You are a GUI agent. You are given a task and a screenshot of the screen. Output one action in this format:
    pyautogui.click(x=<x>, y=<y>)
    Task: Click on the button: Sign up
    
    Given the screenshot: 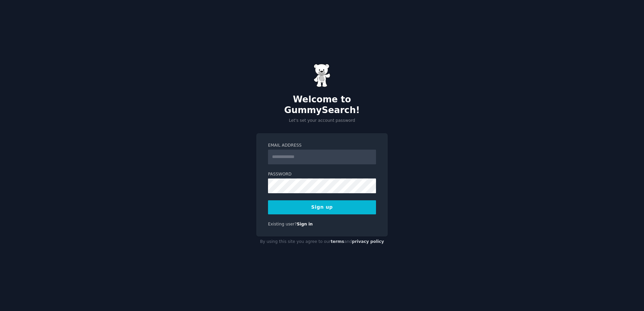 What is the action you would take?
    pyautogui.click(x=322, y=207)
    